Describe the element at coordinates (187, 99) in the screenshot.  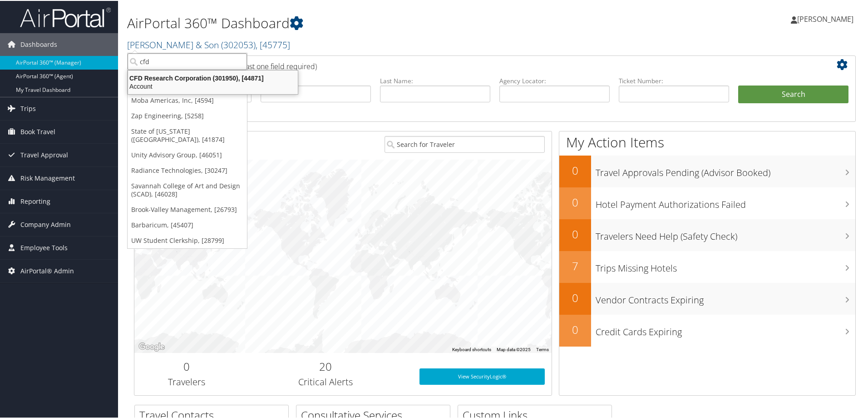
I see `a: Moba Americas, Inc, [4594]` at that location.